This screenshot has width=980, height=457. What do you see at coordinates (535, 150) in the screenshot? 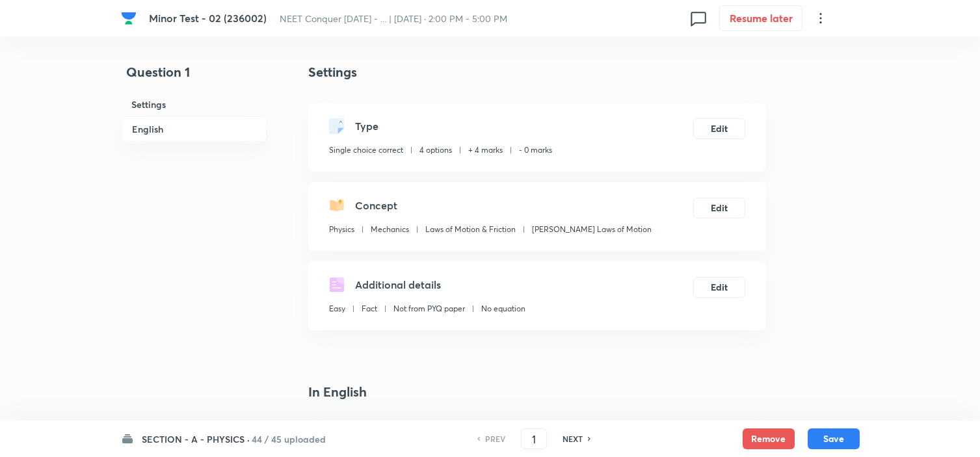
I see `p: - 0 marks` at bounding box center [535, 150].